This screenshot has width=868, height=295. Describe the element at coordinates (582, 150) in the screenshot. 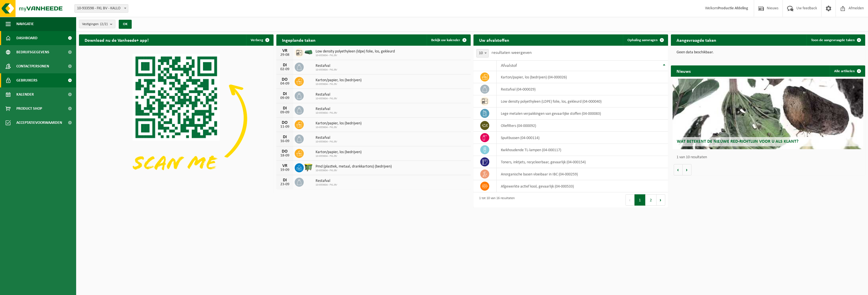

I see `td: kwikhoudende TL-lampen (04-000117)` at that location.